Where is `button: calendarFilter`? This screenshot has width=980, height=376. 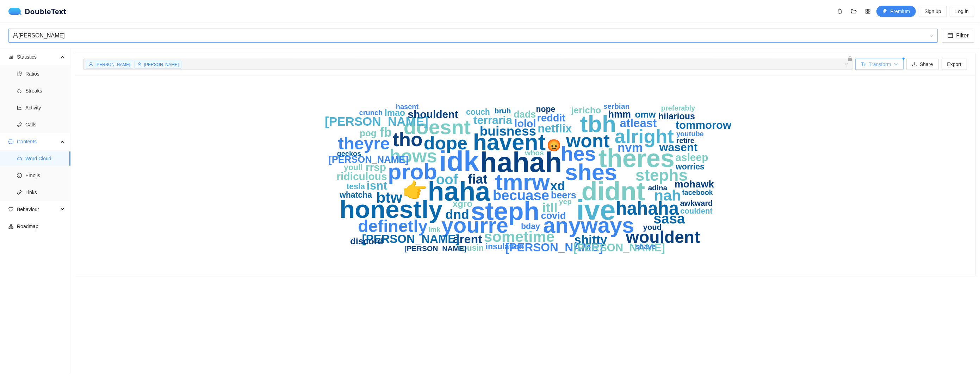 button: calendarFilter is located at coordinates (958, 36).